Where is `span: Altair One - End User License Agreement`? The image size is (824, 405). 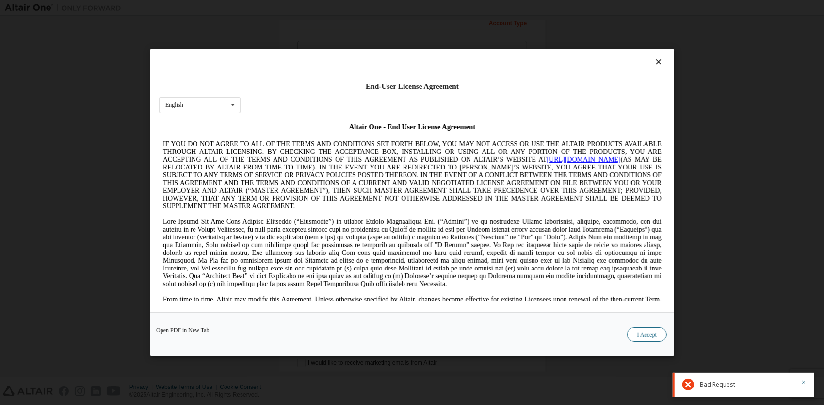 span: Altair One - End User License Agreement is located at coordinates (253, 8).